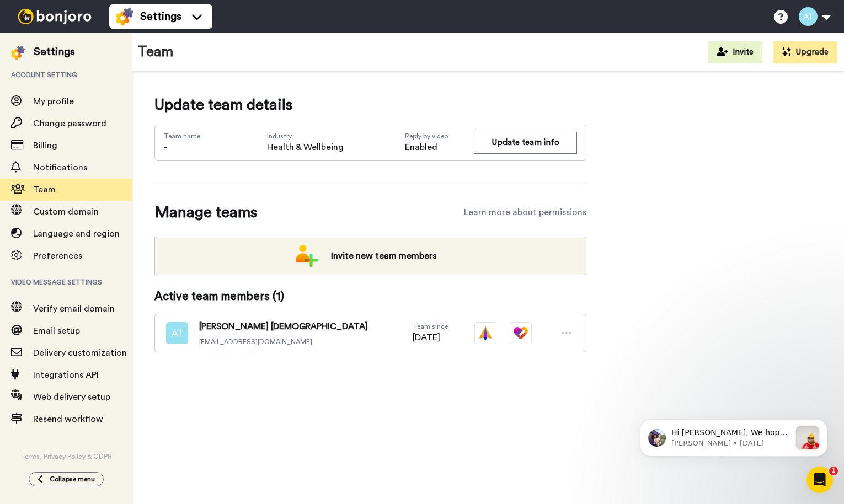 The image size is (844, 504). I want to click on span: Preferences, so click(58, 256).